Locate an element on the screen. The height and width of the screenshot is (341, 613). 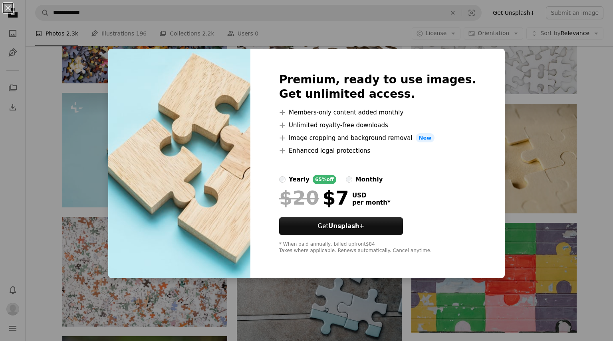
span: USD is located at coordinates (371, 196).